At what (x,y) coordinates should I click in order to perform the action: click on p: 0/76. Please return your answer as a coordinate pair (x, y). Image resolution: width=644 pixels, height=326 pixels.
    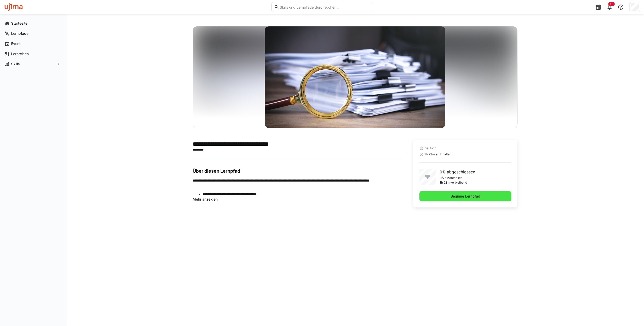
    Looking at the image, I should click on (443, 178).